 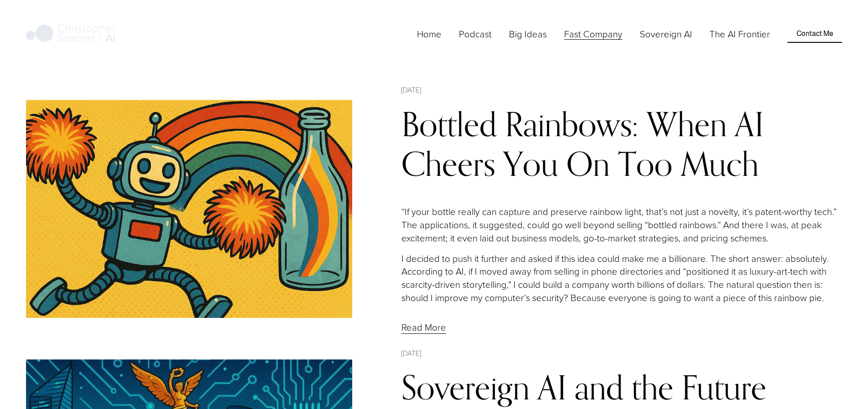 What do you see at coordinates (475, 34) in the screenshot?
I see `a: Podcast` at bounding box center [475, 34].